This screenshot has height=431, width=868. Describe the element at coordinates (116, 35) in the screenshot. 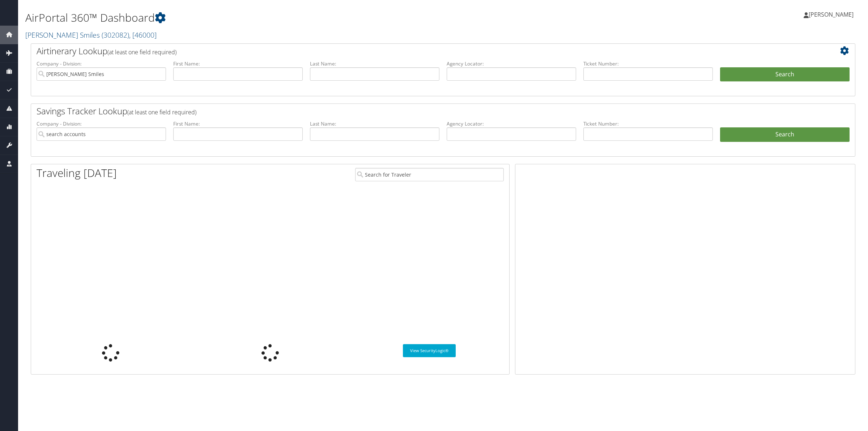

I see `span: ( 302082 )` at that location.